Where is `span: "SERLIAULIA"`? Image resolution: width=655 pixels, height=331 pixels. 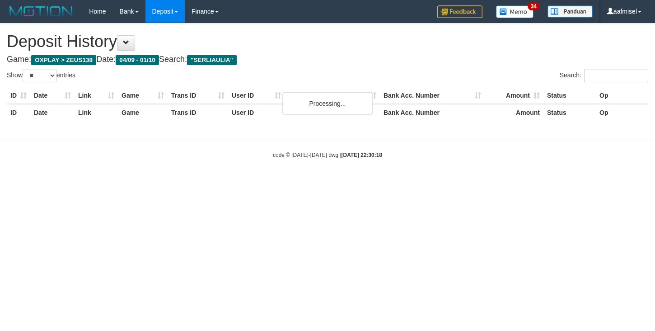
span: "SERLIAULIA" is located at coordinates (212, 60).